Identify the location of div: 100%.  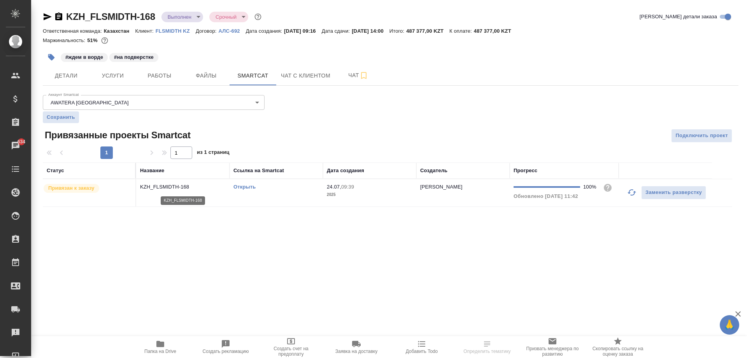
(590, 187).